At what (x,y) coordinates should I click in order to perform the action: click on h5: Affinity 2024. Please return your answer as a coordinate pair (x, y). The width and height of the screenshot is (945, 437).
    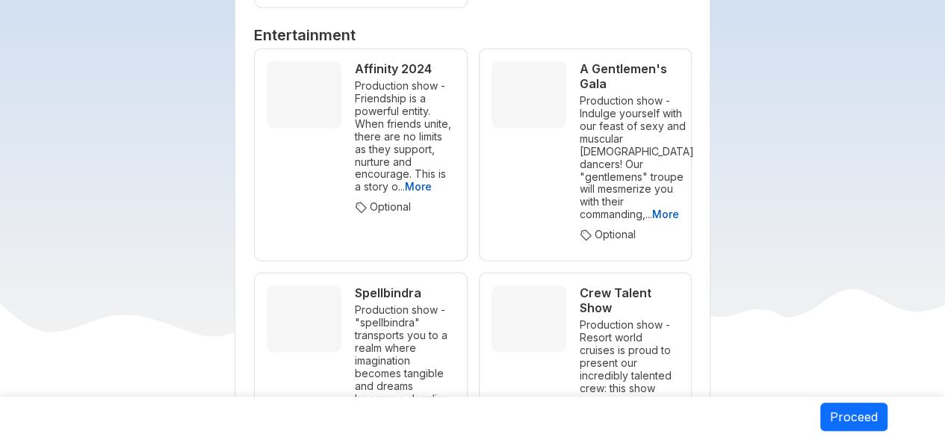
    Looking at the image, I should click on (405, 69).